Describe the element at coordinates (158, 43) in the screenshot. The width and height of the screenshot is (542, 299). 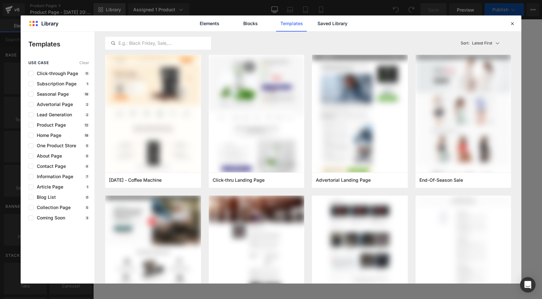
I see `input: E.g.: Black Friday, Sale,...` at that location.